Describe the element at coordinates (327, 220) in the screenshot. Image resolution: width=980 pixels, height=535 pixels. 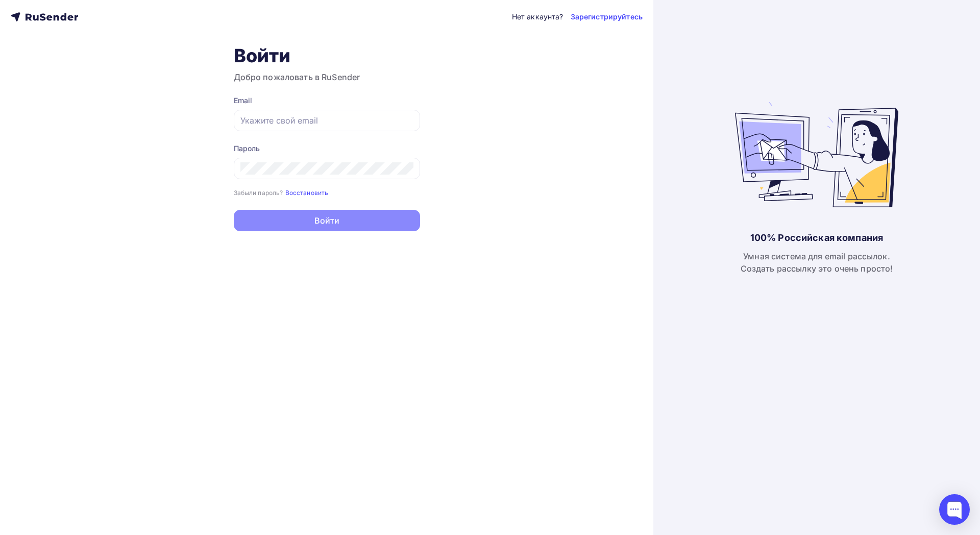
I see `button: Войти` at that location.